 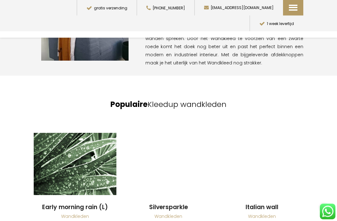 What do you see at coordinates (262, 207) in the screenshot?
I see `h2: Italian wall` at bounding box center [262, 207].